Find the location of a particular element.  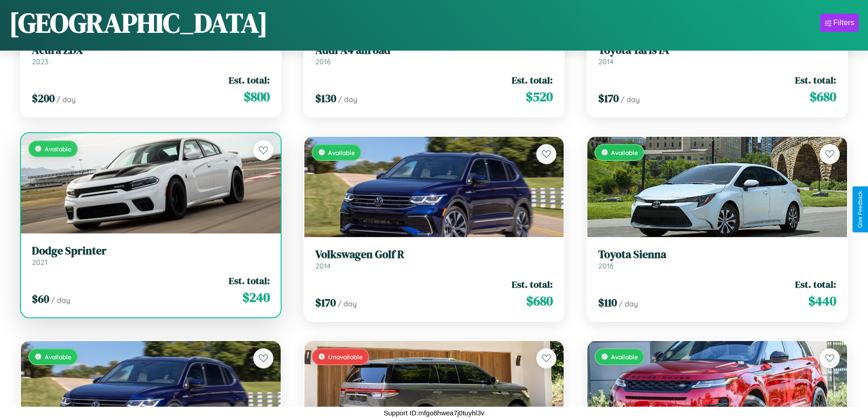

span: $ 110 is located at coordinates (608, 302).